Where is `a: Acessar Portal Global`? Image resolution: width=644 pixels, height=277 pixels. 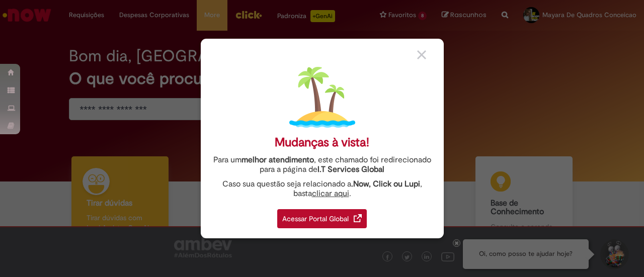
a: Acessar Portal Global is located at coordinates (322, 216).